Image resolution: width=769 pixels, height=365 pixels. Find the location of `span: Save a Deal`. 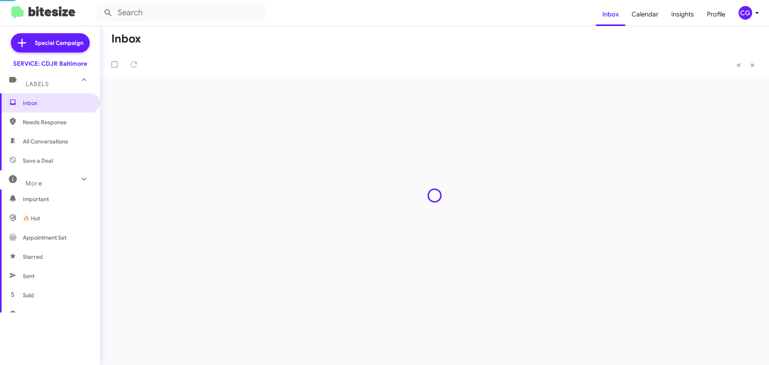

span: Save a Deal is located at coordinates (38, 161).